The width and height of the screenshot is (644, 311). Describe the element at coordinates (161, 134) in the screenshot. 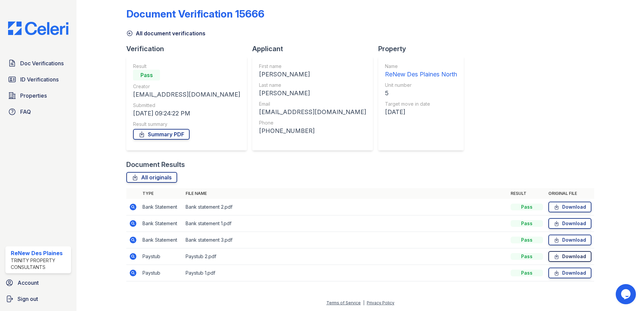

I see `a: Summary PDF` at that location.